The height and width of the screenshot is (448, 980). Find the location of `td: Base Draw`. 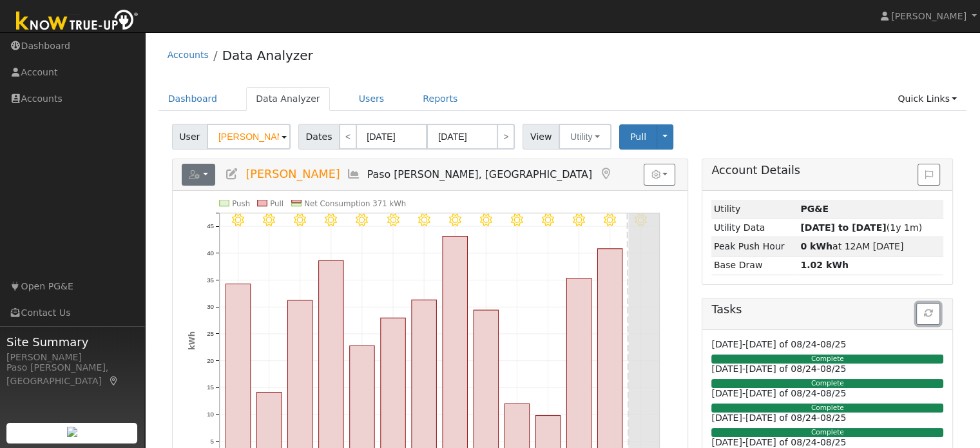

td: Base Draw is located at coordinates (755, 265).